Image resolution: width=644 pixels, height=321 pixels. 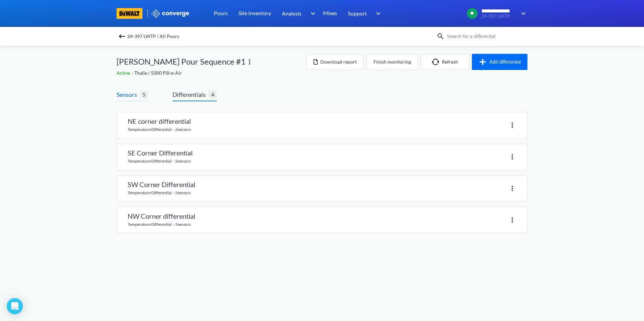 I want to click on img: icon-search.svg, so click(x=441, y=37).